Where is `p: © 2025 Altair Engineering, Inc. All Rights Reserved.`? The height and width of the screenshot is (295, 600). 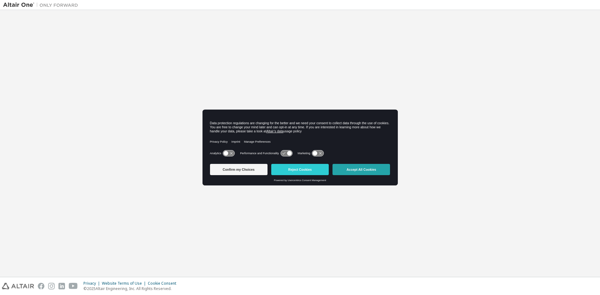
p: © 2025 Altair Engineering, Inc. All Rights Reserved. is located at coordinates (131, 289).